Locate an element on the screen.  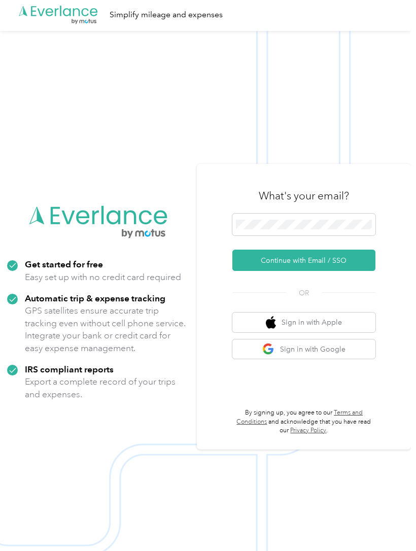
strong: Automatic trip & expense tracking is located at coordinates (95, 298).